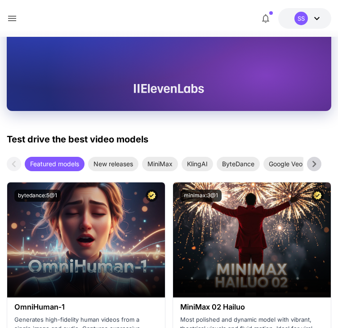  Describe the element at coordinates (238, 163) in the screenshot. I see `span: ByteDance` at that location.